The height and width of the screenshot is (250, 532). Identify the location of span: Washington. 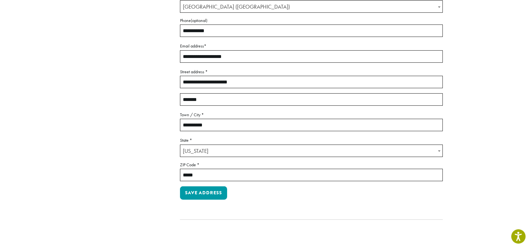
(311, 151).